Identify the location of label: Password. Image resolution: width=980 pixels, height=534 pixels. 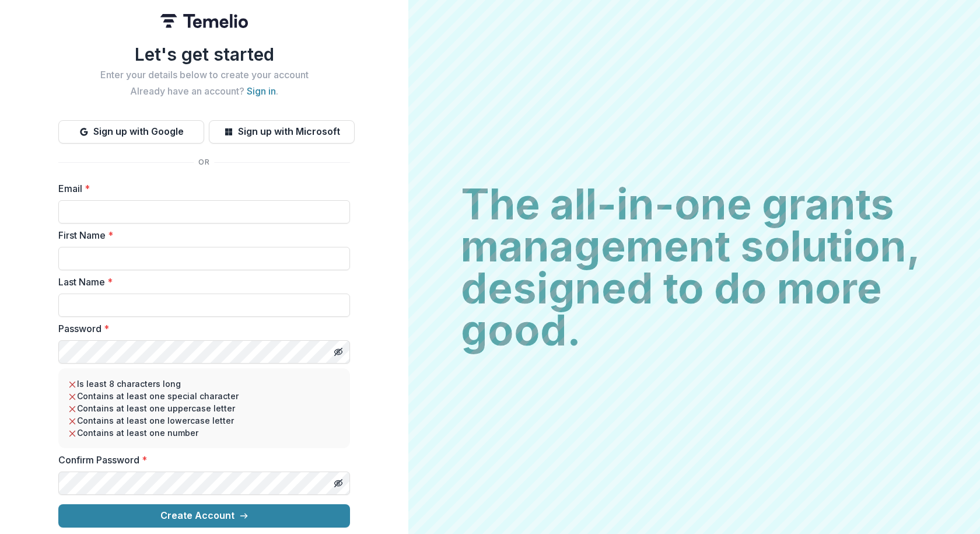
(200, 328).